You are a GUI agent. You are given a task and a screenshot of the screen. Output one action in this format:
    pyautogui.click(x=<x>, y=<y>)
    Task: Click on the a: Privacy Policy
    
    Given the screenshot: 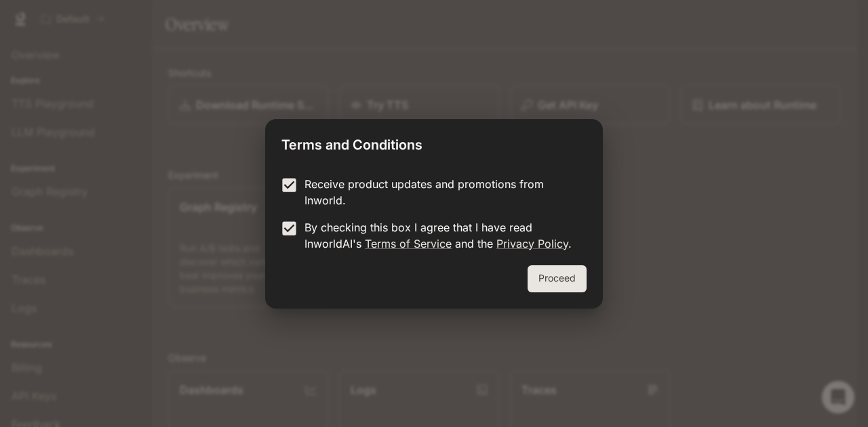 What is the action you would take?
    pyautogui.click(x=532, y=244)
    